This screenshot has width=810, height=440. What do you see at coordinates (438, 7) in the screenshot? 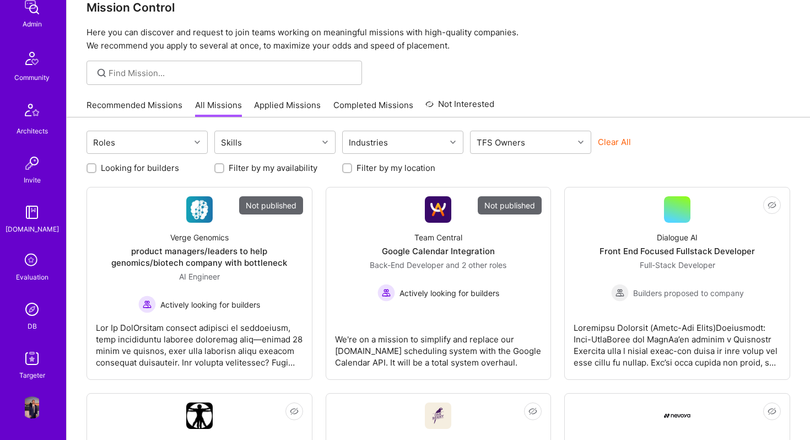
I see `h3: Mission Control` at bounding box center [438, 7].